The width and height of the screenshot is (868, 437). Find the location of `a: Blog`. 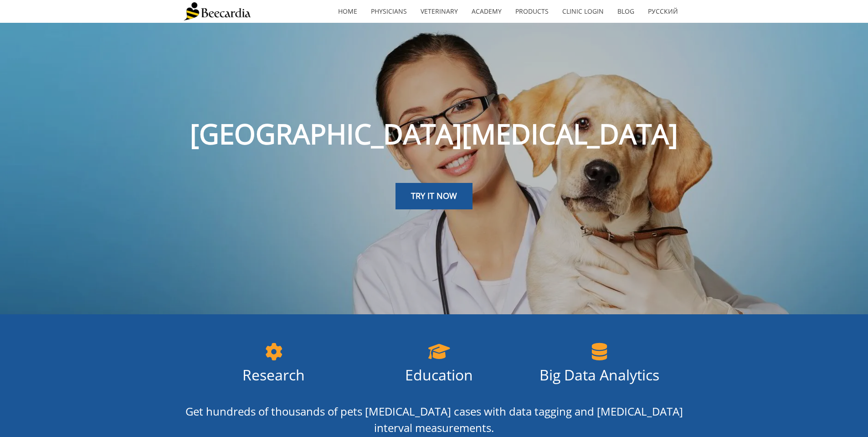

a: Blog is located at coordinates (626, 12).